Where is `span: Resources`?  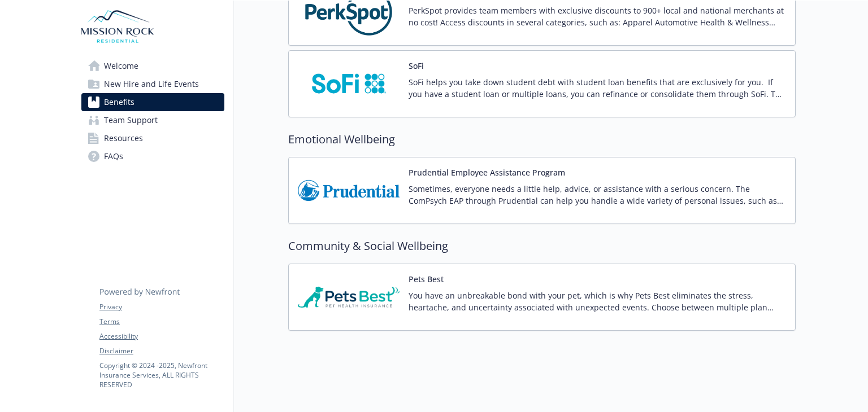 span: Resources is located at coordinates (123, 138).